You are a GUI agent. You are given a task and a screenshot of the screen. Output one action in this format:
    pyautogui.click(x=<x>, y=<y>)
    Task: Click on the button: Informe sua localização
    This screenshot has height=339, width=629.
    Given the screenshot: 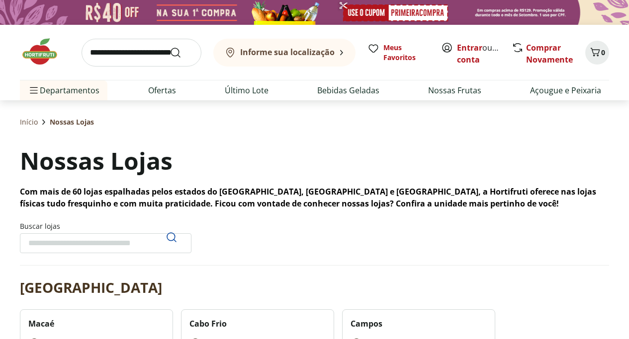 What is the action you would take?
    pyautogui.click(x=284, y=53)
    